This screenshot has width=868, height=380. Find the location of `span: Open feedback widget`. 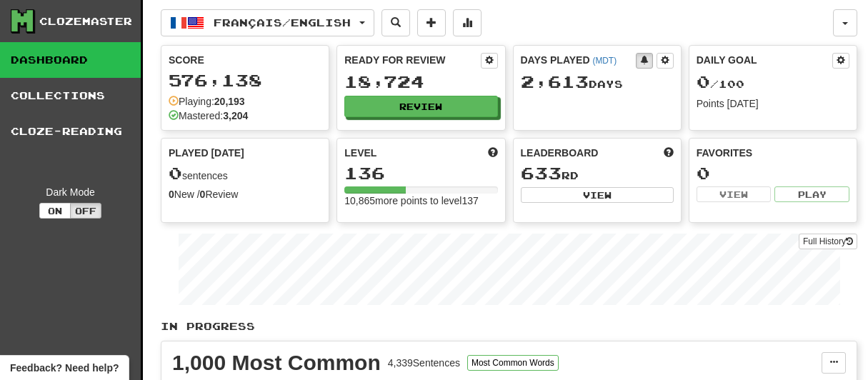

span: Open feedback widget is located at coordinates (64, 368).